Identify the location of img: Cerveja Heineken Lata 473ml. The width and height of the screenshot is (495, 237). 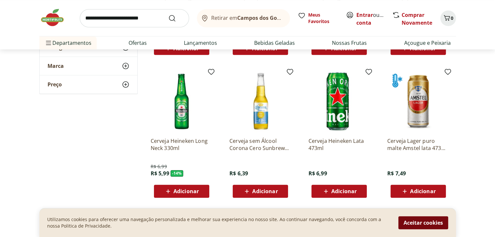
(339, 102).